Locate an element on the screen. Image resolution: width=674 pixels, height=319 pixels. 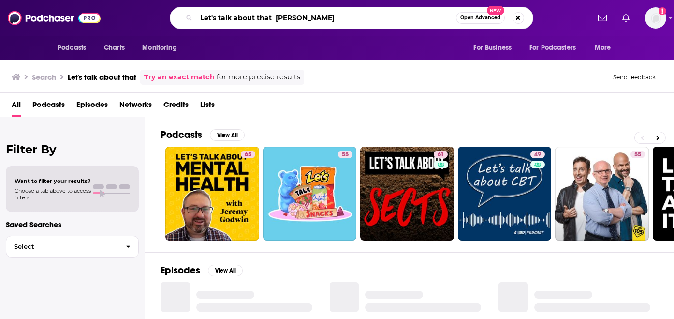
a: Lists is located at coordinates (208, 106).